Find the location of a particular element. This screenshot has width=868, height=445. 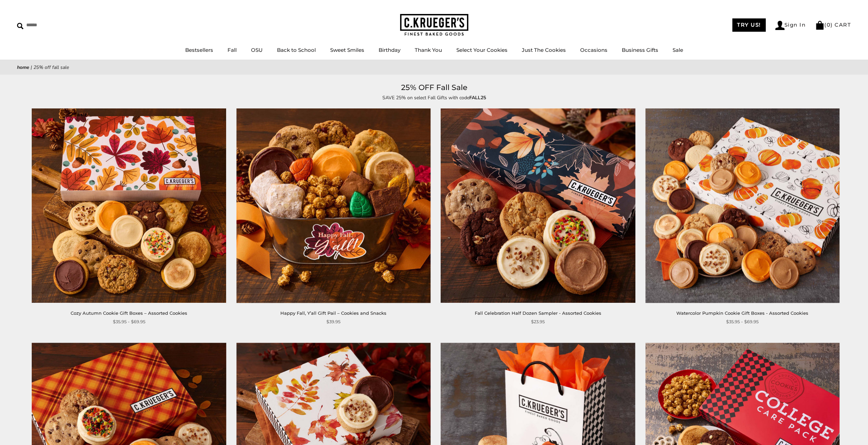

a: (0) CART is located at coordinates (833, 25).